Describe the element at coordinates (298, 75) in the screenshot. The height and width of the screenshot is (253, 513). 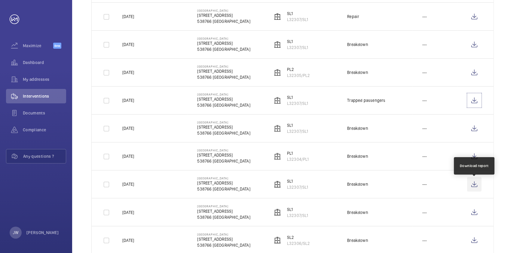
I see `p: L32305/PL2` at that location.